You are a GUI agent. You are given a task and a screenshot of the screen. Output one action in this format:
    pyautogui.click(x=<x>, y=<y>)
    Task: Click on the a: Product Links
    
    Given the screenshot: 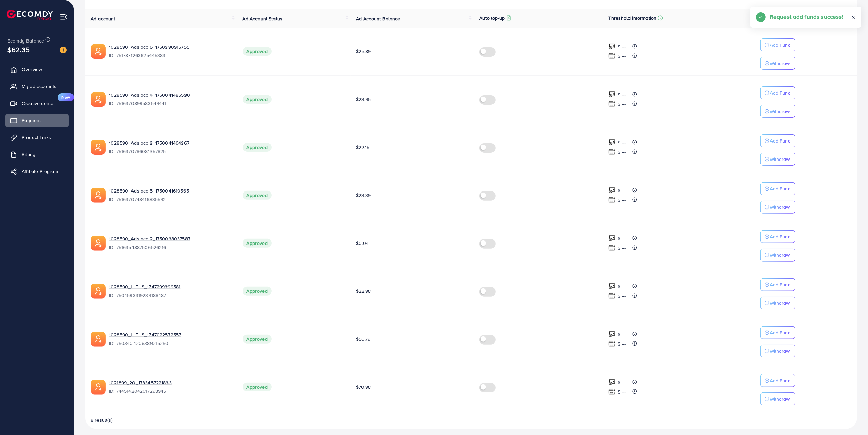 What is the action you would take?
    pyautogui.click(x=37, y=138)
    